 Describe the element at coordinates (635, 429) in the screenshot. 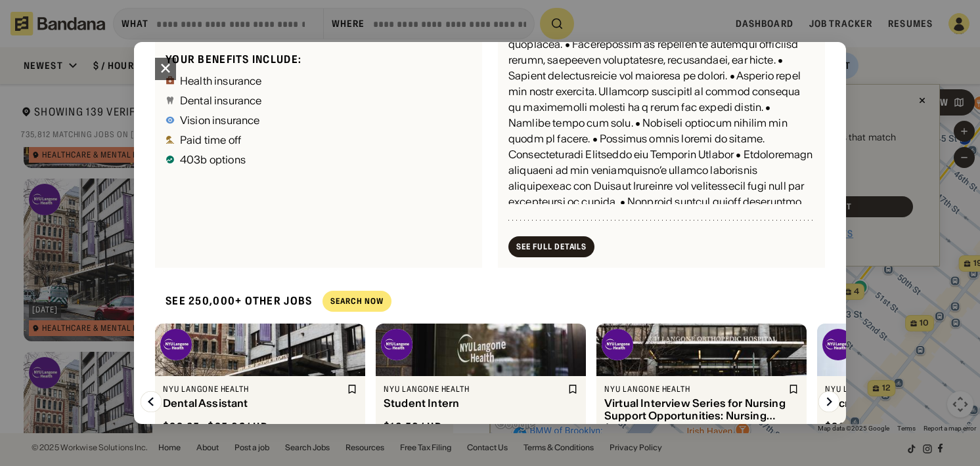

I see `div: $ 25.48 / hr` at that location.